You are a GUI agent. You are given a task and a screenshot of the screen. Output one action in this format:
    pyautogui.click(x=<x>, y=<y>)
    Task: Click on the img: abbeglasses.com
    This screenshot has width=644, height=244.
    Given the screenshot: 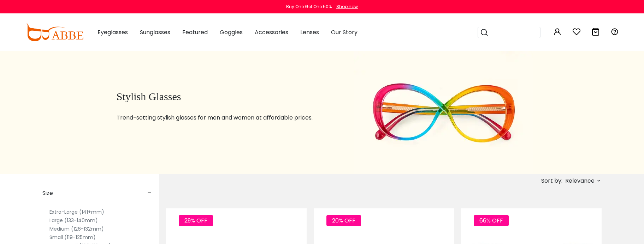 What is the action you would take?
    pyautogui.click(x=54, y=32)
    